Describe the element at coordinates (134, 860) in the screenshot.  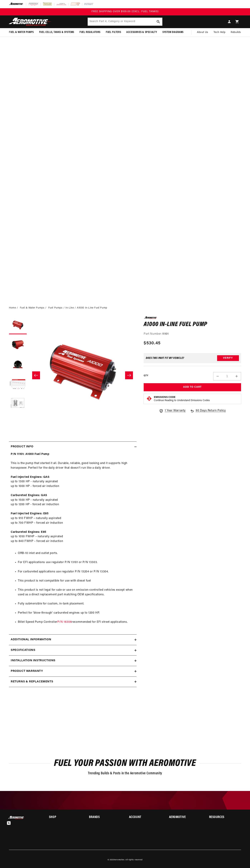
I see `small: All rights reserved` at that location.